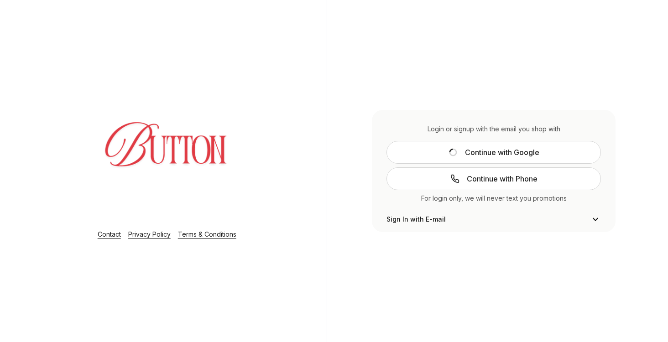 This screenshot has width=668, height=342. What do you see at coordinates (149, 234) in the screenshot?
I see `a: Privacy Policy` at bounding box center [149, 234].